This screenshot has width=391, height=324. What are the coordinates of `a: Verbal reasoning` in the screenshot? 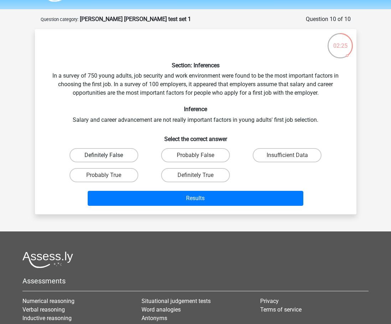 It's located at (43, 309).